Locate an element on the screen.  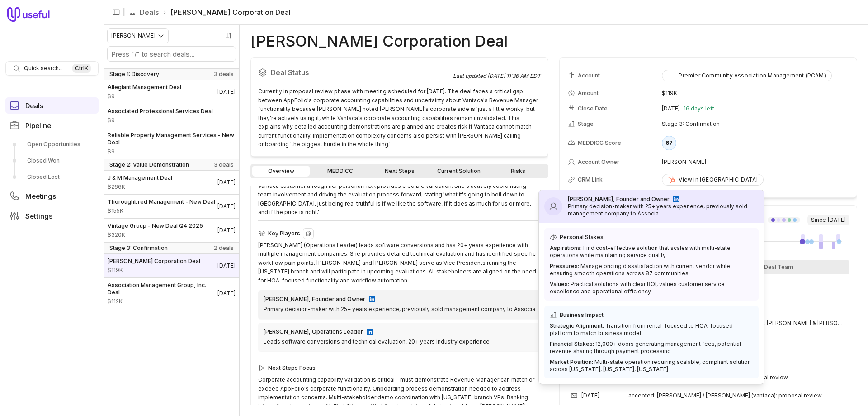
span: Stage is located at coordinates (586, 124).